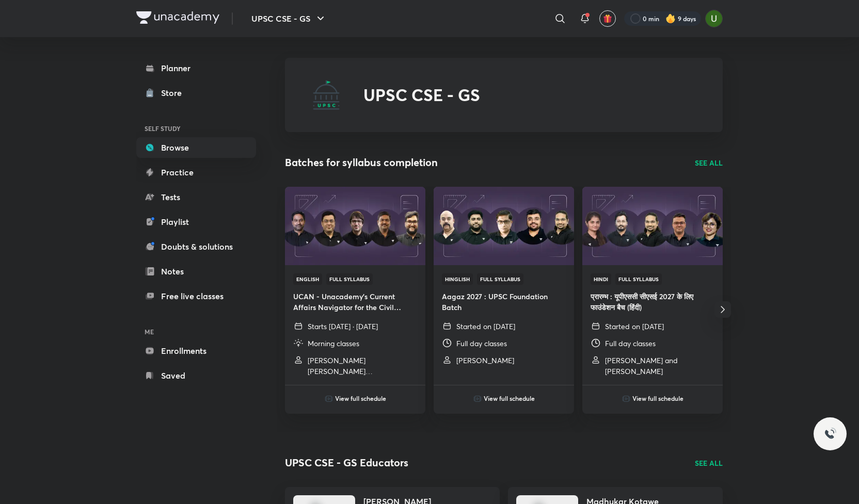  What do you see at coordinates (196, 172) in the screenshot?
I see `a: Practice` at bounding box center [196, 172].